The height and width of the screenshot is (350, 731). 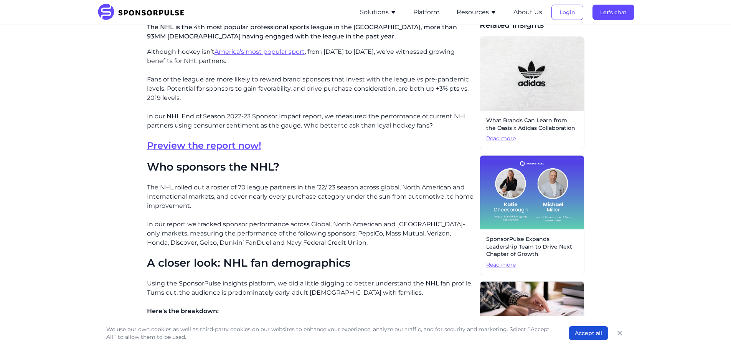 I want to click on img: SponsorPulse, so click(x=144, y=12).